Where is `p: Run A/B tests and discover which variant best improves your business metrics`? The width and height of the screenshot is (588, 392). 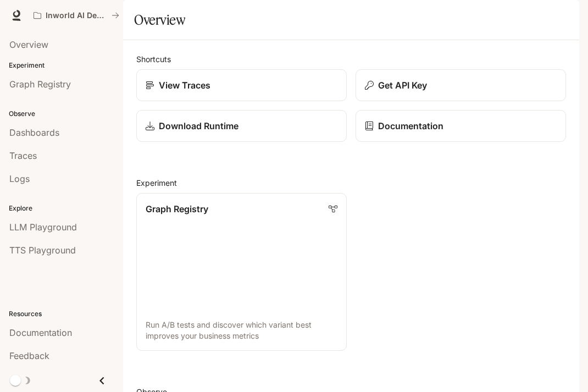 p: Run A/B tests and discover which variant best improves your business metrics is located at coordinates (241, 330).